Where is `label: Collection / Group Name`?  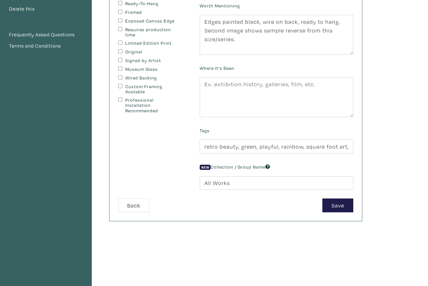
label: Collection / Group Name is located at coordinates (235, 167).